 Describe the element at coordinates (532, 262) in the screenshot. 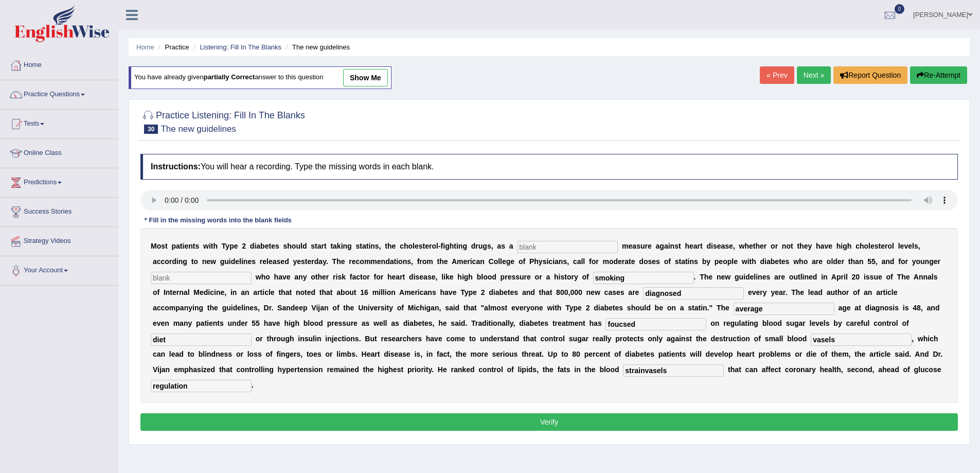

I see `b: P` at that location.